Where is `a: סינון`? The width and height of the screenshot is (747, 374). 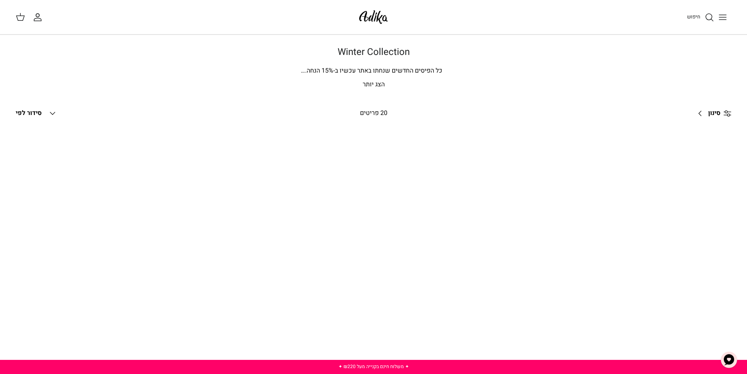
a: סינון is located at coordinates (712, 113).